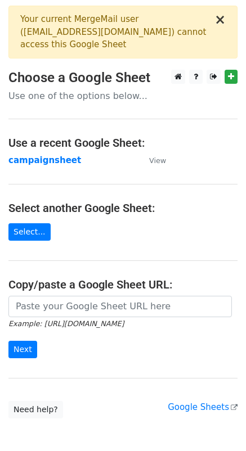 The width and height of the screenshot is (246, 451). Describe the element at coordinates (218, 424) in the screenshot. I see `div: Chat Widget` at that location.